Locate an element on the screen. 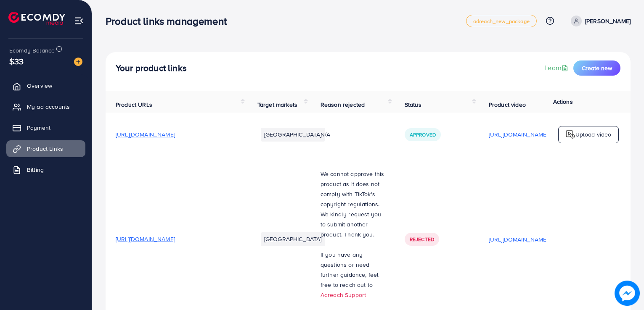 The image size is (644, 310). span: Create new is located at coordinates (596, 68).